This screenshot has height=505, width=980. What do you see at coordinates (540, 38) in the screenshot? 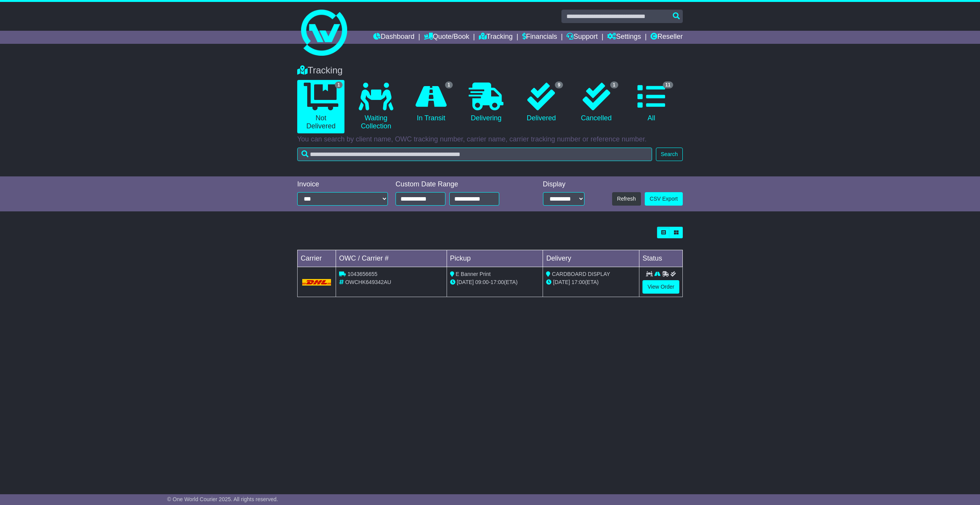
I see `a: Financials` at bounding box center [540, 38].